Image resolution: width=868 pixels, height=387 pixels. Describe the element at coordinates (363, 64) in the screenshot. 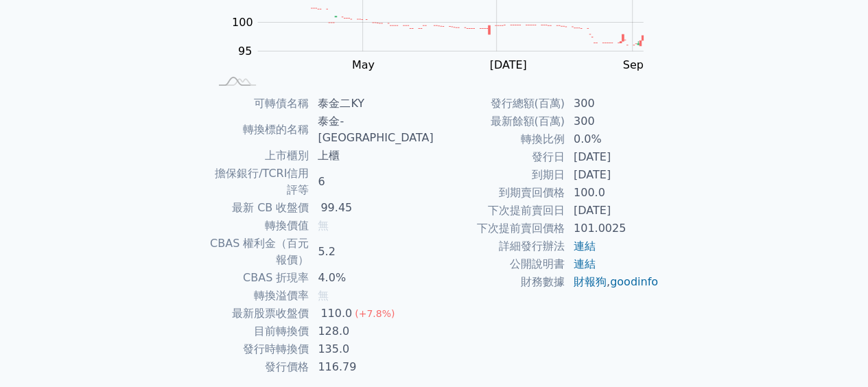

I see `tspan: May` at that location.